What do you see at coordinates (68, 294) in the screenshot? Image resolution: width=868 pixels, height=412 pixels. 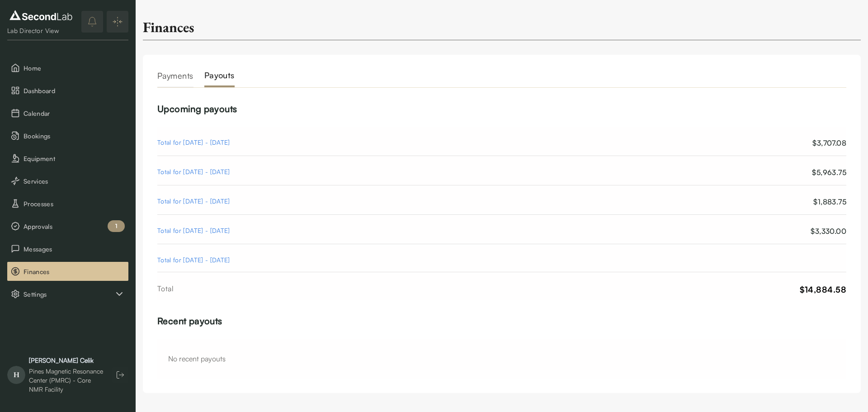 I see `span: Settings` at bounding box center [68, 294].